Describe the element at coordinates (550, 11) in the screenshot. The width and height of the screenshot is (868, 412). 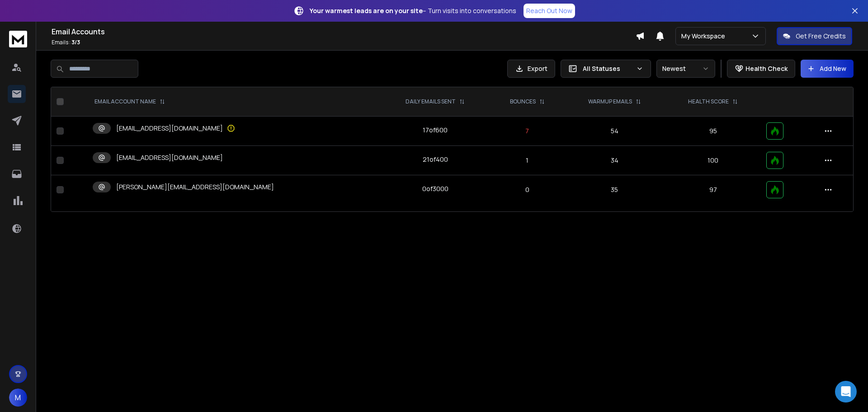
I see `p: Reach Out Now` at that location.